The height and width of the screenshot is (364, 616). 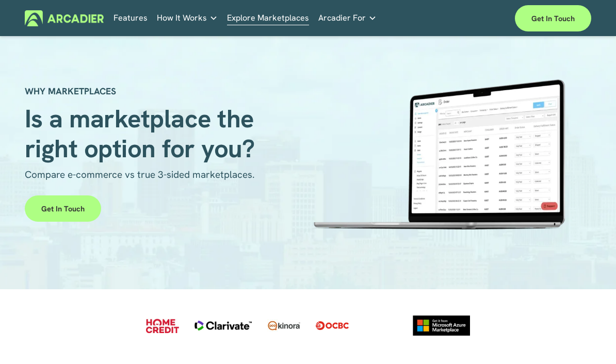 I want to click on strong: WHY MARKETPLACES, so click(x=70, y=91).